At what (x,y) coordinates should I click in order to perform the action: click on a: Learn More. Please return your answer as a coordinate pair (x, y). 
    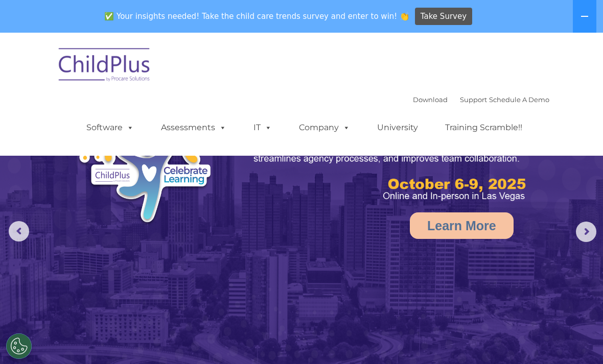
    Looking at the image, I should click on (461, 226).